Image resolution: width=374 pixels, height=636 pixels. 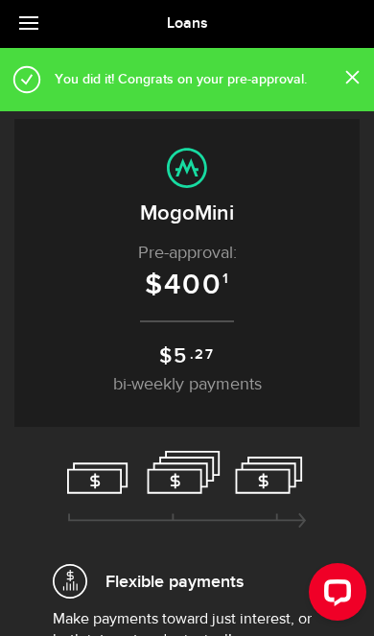 I want to click on div: You did it! Congrats on your pre-approval., so click(x=193, y=80).